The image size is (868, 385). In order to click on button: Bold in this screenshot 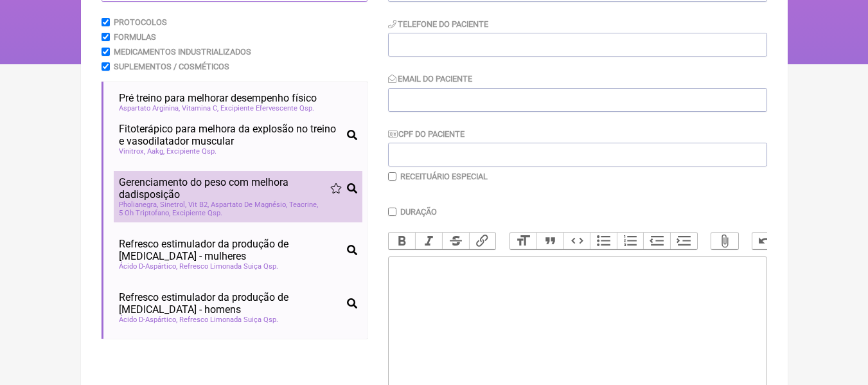, I will do `click(403, 241)`.